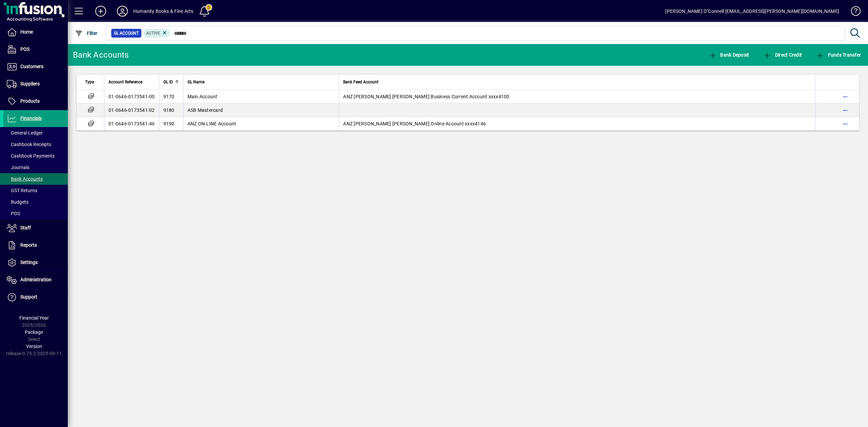  Describe the element at coordinates (36, 228) in the screenshot. I see `a: Staff` at that location.